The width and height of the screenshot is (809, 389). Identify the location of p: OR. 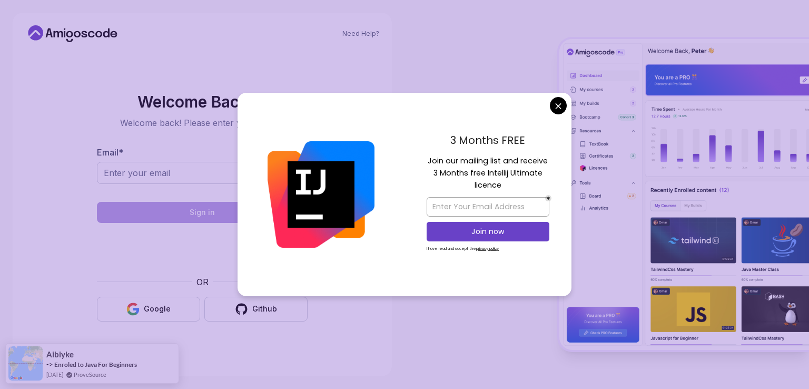
(202, 282).